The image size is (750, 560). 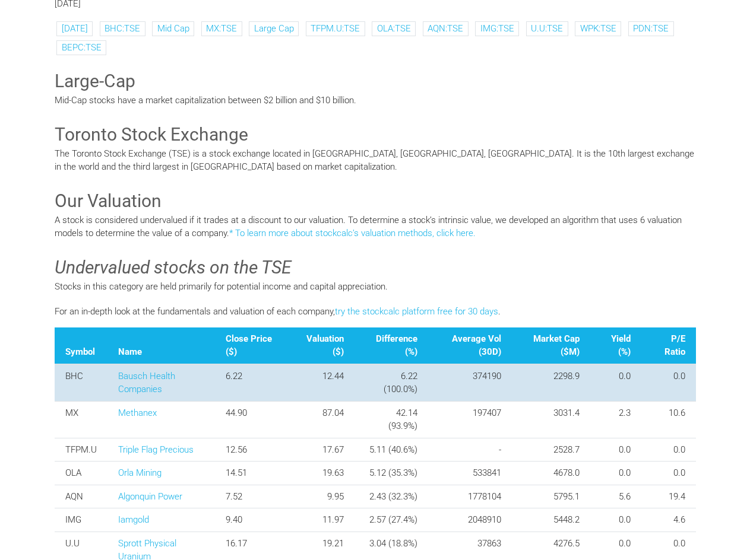 What do you see at coordinates (335, 28) in the screenshot?
I see `a: TFPM.U:TSE` at bounding box center [335, 28].